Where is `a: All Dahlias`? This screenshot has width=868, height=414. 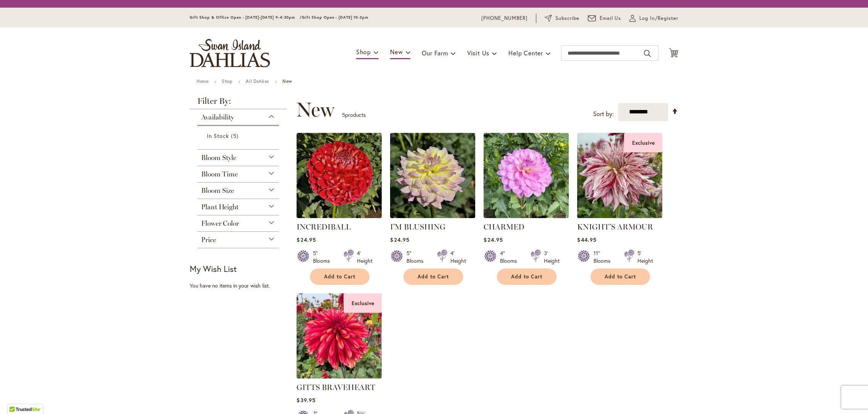
a: All Dahlias is located at coordinates (258, 81).